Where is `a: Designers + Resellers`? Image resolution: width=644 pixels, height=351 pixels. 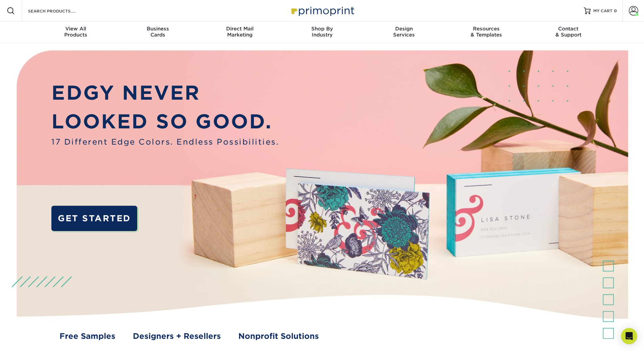
a: Designers + Resellers is located at coordinates (177, 336).